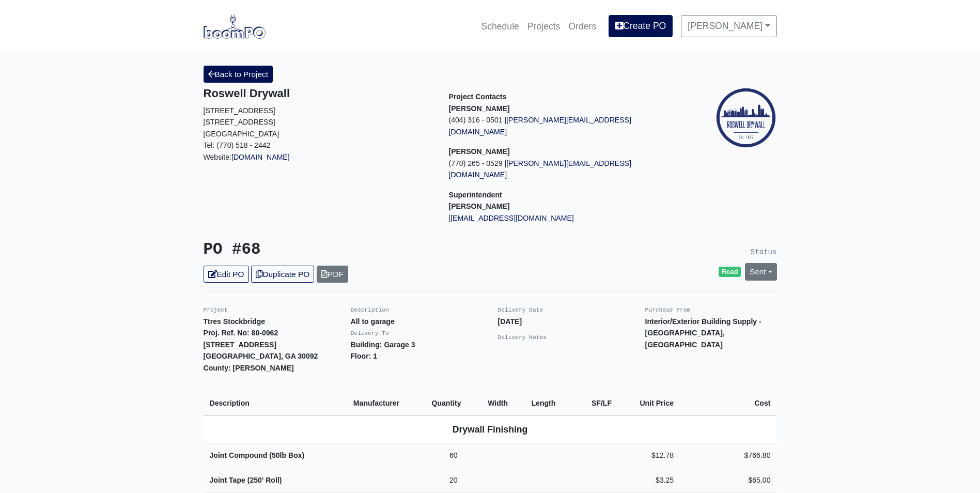 This screenshot has height=493, width=980. Describe the element at coordinates (728, 480) in the screenshot. I see `td: $65.00` at that location.